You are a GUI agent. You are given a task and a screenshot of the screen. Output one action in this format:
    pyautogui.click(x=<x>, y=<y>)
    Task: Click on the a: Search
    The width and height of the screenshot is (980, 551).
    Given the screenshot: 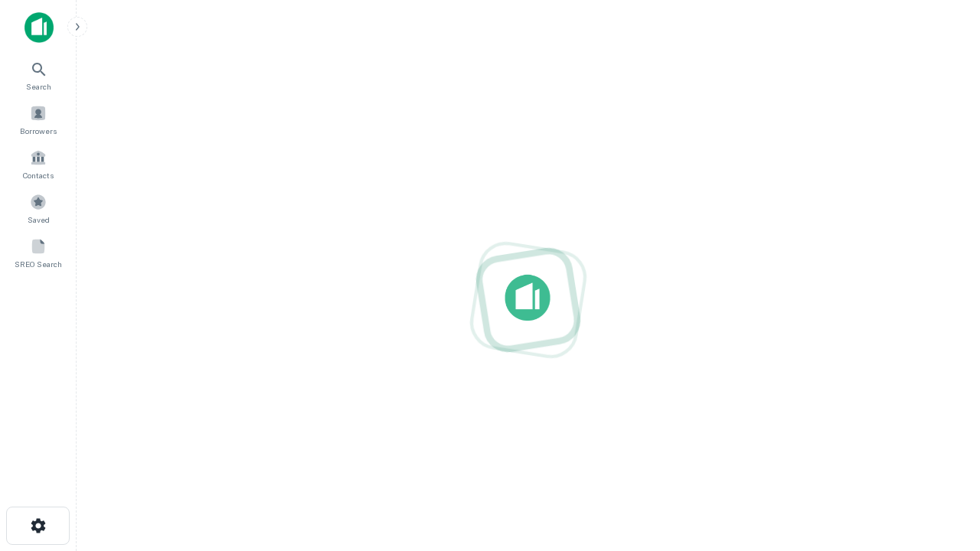 What is the action you would take?
    pyautogui.click(x=39, y=75)
    